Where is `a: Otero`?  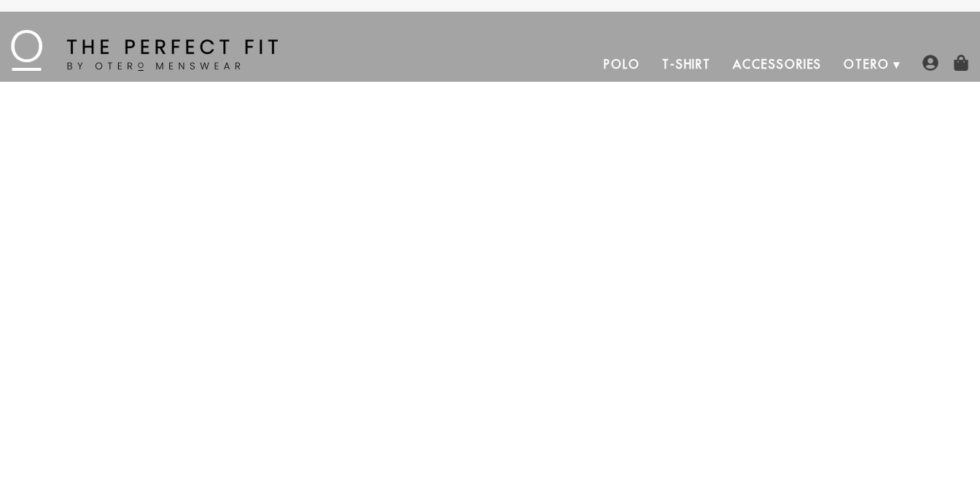 a: Otero is located at coordinates (867, 64).